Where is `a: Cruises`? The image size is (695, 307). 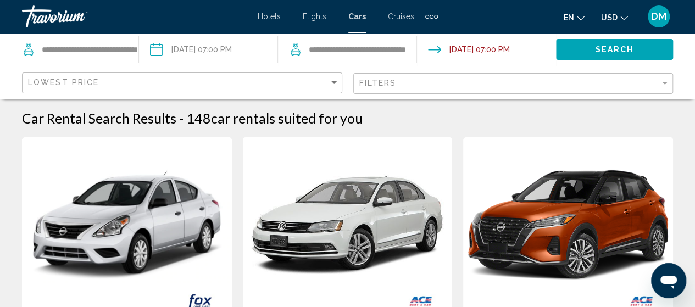 a: Cruises is located at coordinates (401, 16).